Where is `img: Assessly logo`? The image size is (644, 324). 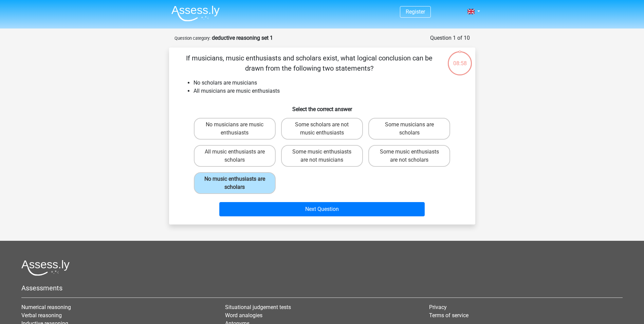 img: Assessly logo is located at coordinates (46, 268).